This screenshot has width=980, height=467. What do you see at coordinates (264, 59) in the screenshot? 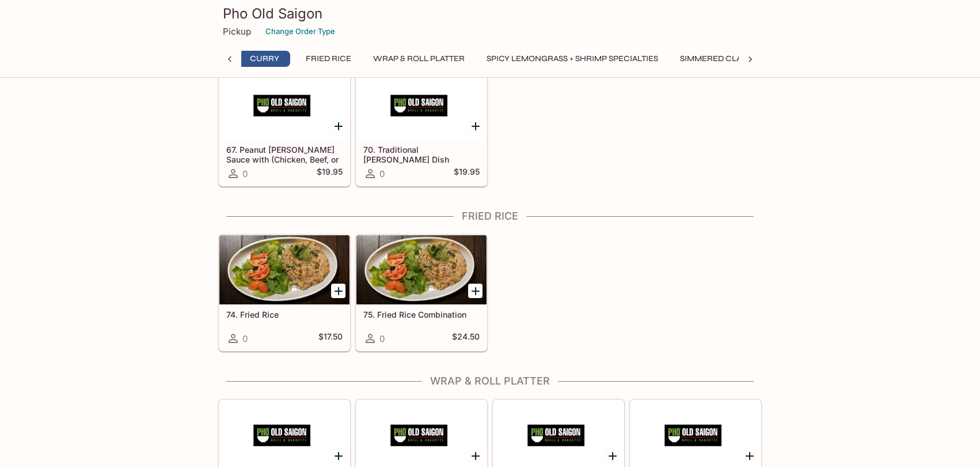
I see `button: Curry` at bounding box center [264, 59].